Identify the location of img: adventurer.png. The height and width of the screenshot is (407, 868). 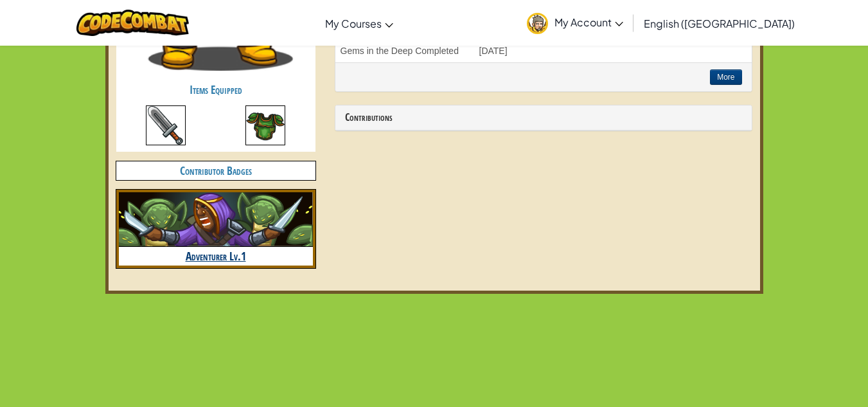
(216, 219).